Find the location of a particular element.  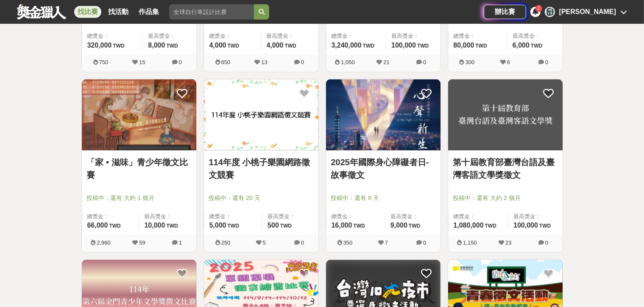

a: 找活動 is located at coordinates (118, 12).